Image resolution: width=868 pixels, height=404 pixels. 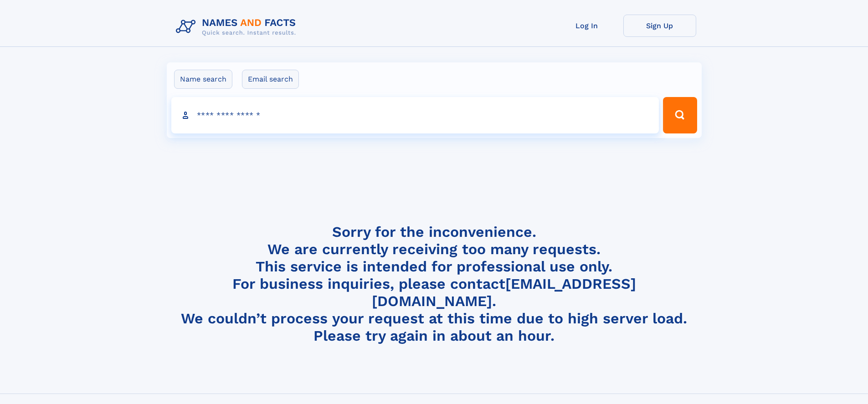 What do you see at coordinates (415, 115) in the screenshot?
I see `input: search input` at bounding box center [415, 115].